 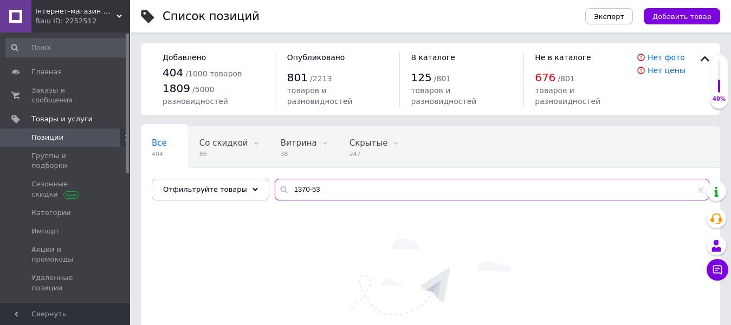 I want to click on span: Удаленные позиции, so click(x=66, y=283).